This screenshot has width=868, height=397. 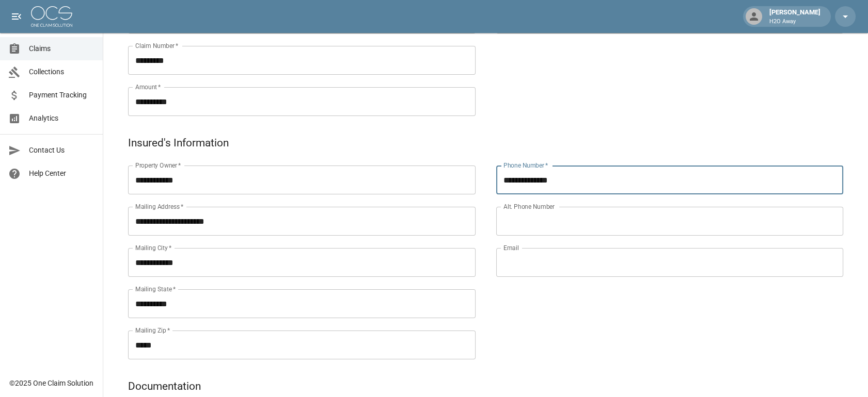 I want to click on button: open drawer, so click(x=17, y=17).